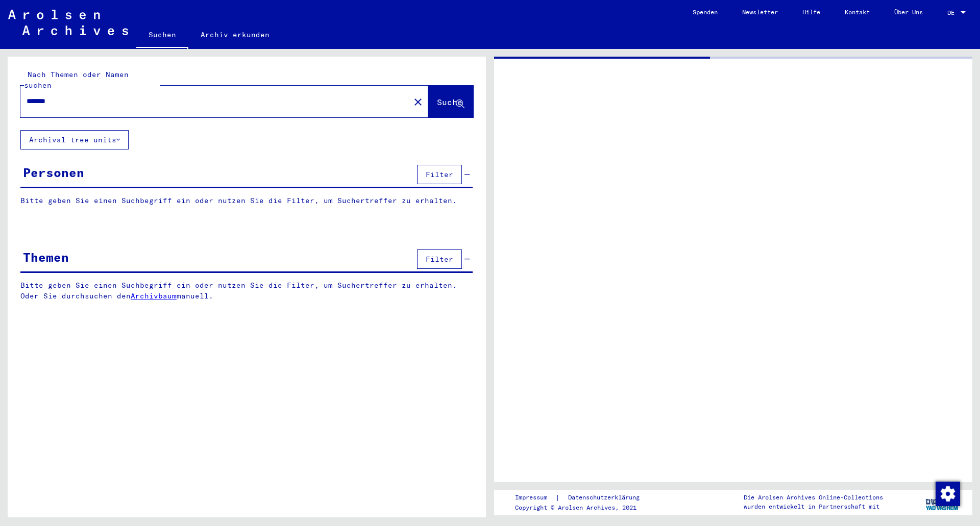  Describe the element at coordinates (75, 140) in the screenshot. I see `button: Archival tree units` at that location.